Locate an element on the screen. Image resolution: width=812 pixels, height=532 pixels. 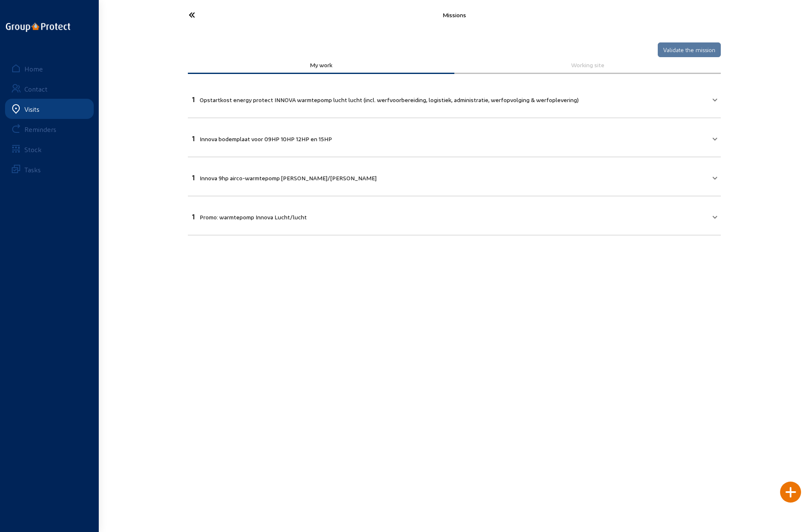
div: Reminders is located at coordinates (40, 129).